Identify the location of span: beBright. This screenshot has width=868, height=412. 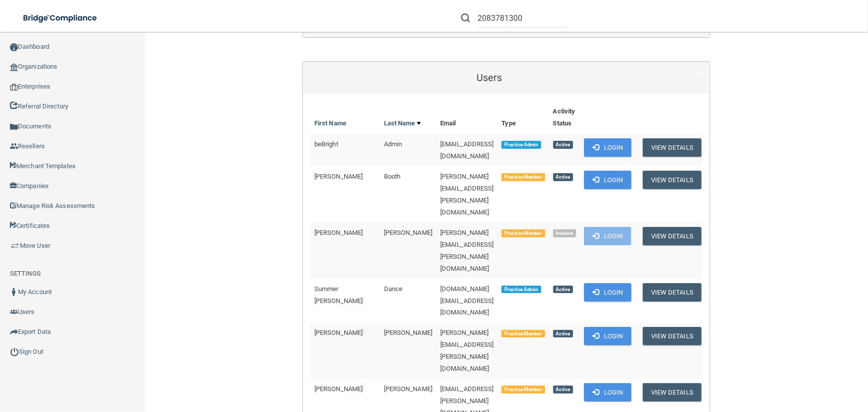
(326, 144).